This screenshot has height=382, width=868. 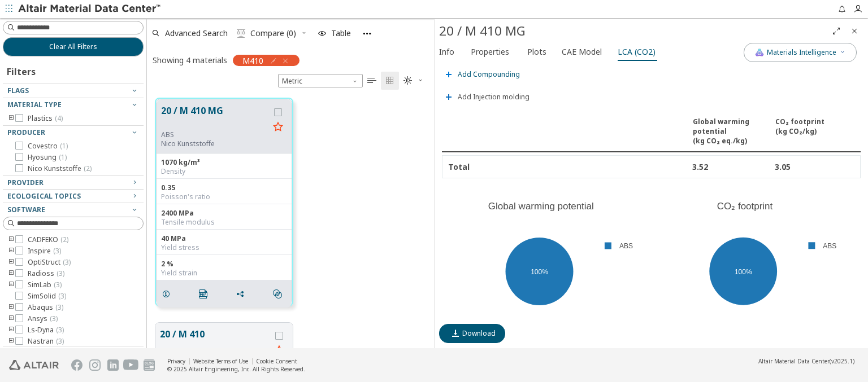 What do you see at coordinates (224, 172) in the screenshot?
I see `div: Density` at bounding box center [224, 172].